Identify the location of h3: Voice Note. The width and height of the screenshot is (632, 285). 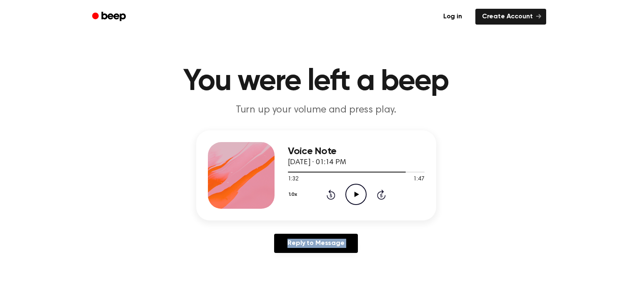
(356, 151).